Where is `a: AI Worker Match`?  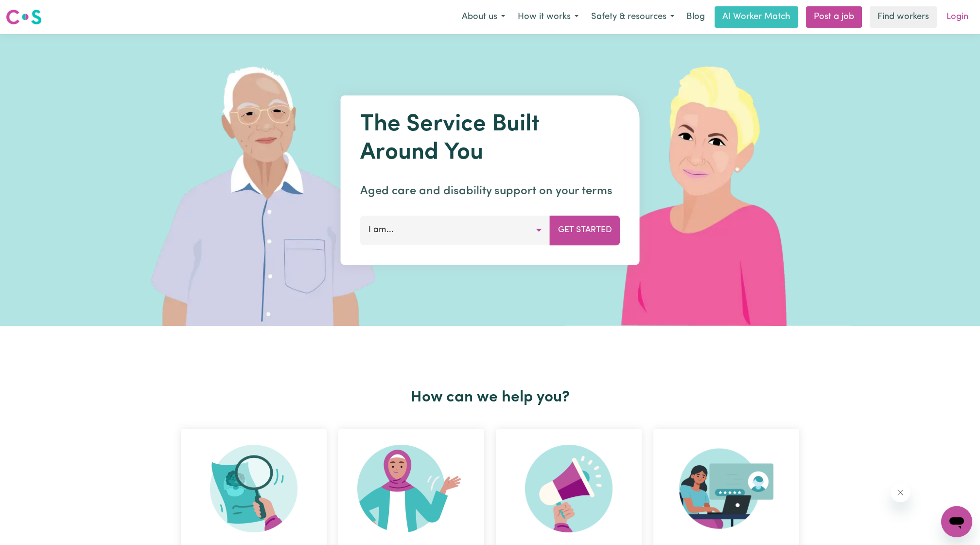 a: AI Worker Match is located at coordinates (756, 17).